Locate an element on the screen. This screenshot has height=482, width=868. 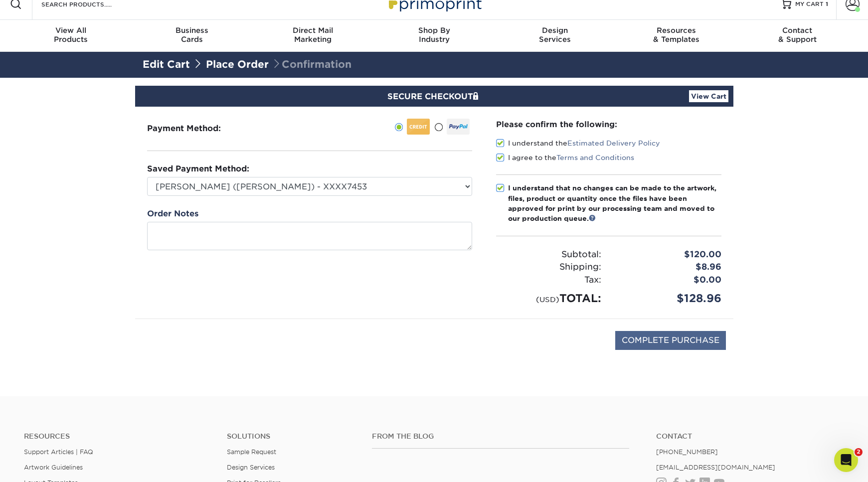
span: Shop By is located at coordinates (434, 30).